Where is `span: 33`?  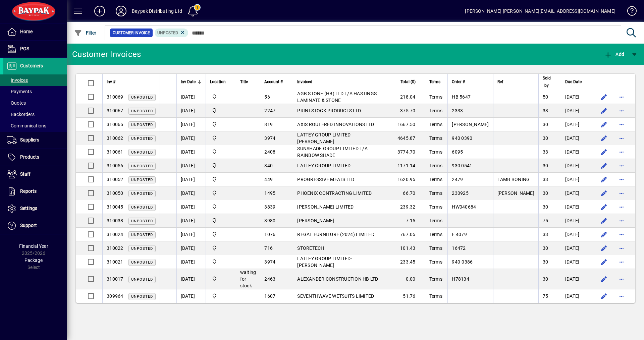
span: 33 is located at coordinates (545, 110).